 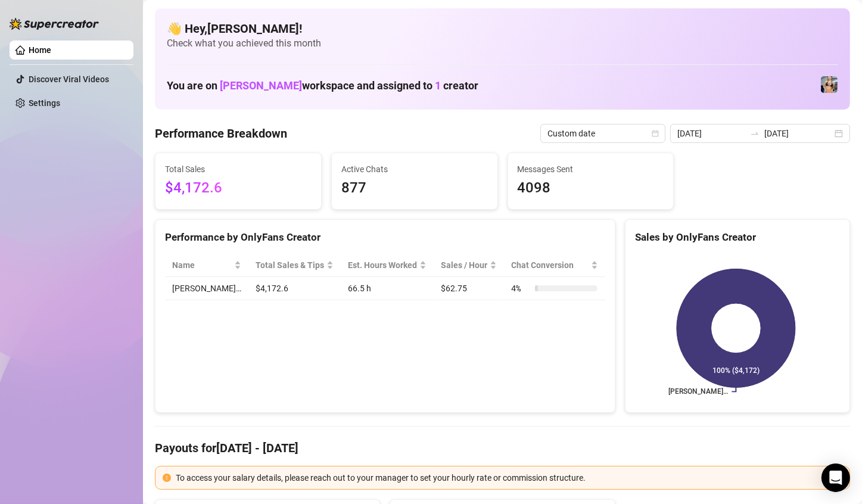 I want to click on span: exclamation-circle, so click(x=167, y=478).